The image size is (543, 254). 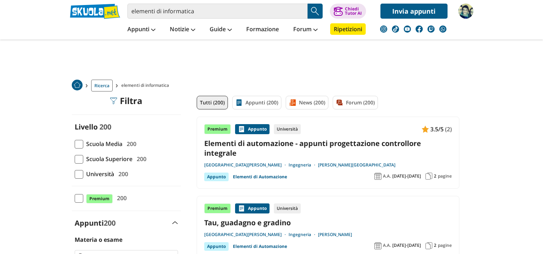 I want to click on img: twitch, so click(x=431, y=29).